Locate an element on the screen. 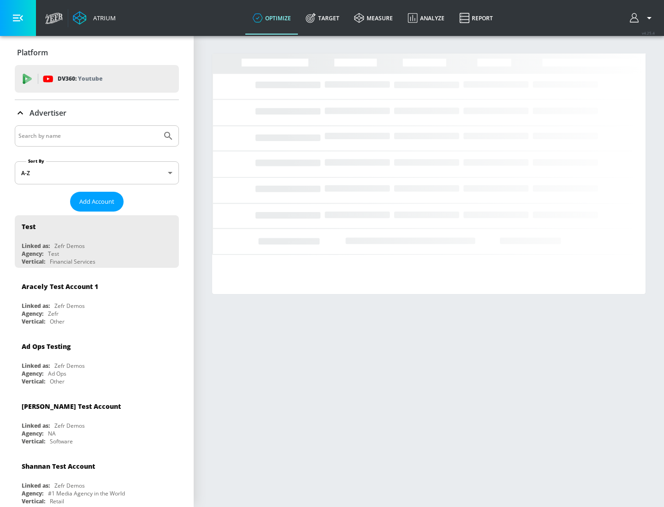  div: Aracely Test Account 1 is located at coordinates (60, 286).